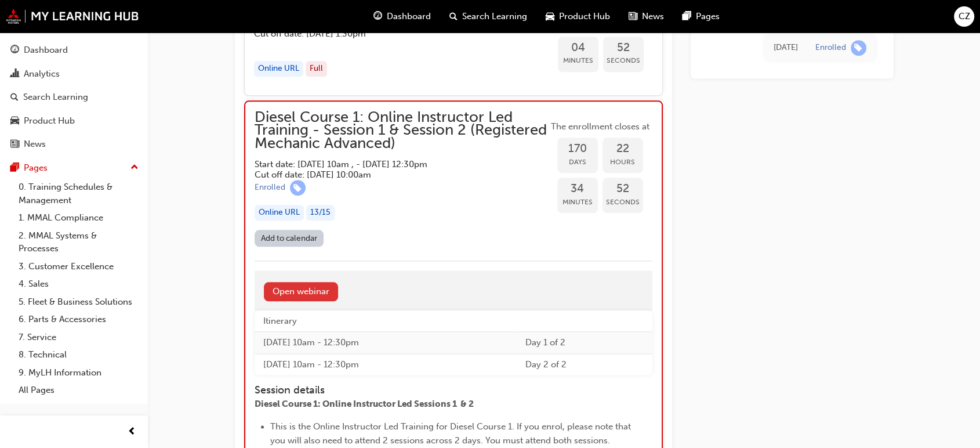 Image resolution: width=980 pixels, height=448 pixels. What do you see at coordinates (409, 16) in the screenshot?
I see `span: Dashboard` at bounding box center [409, 16].